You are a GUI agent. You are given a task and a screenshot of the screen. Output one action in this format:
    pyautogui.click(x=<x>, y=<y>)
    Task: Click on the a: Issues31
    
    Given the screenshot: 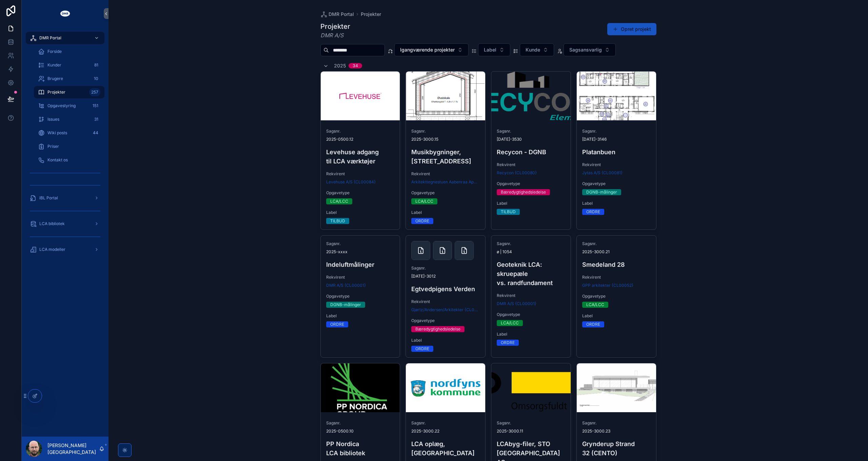 What is the action you would take?
    pyautogui.click(x=69, y=119)
    